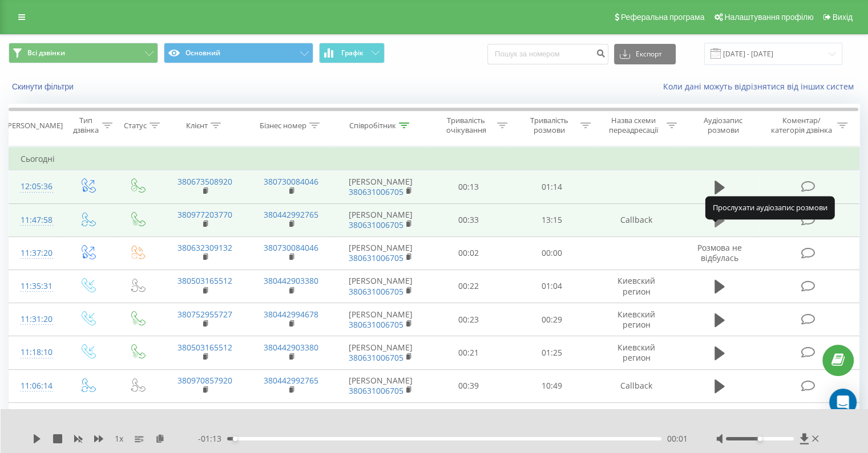 The height and width of the screenshot is (453, 868). What do you see at coordinates (468, 353) in the screenshot?
I see `td: 00:21` at bounding box center [468, 353].